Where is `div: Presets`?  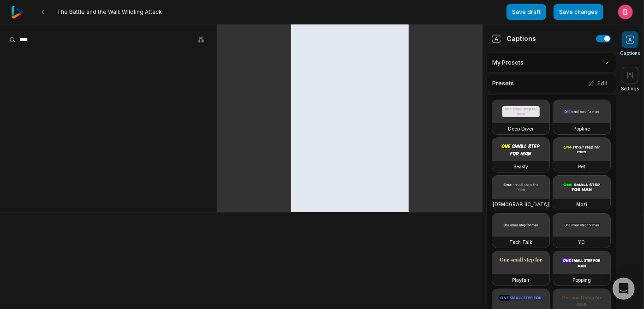 div: Presets is located at coordinates (551, 83).